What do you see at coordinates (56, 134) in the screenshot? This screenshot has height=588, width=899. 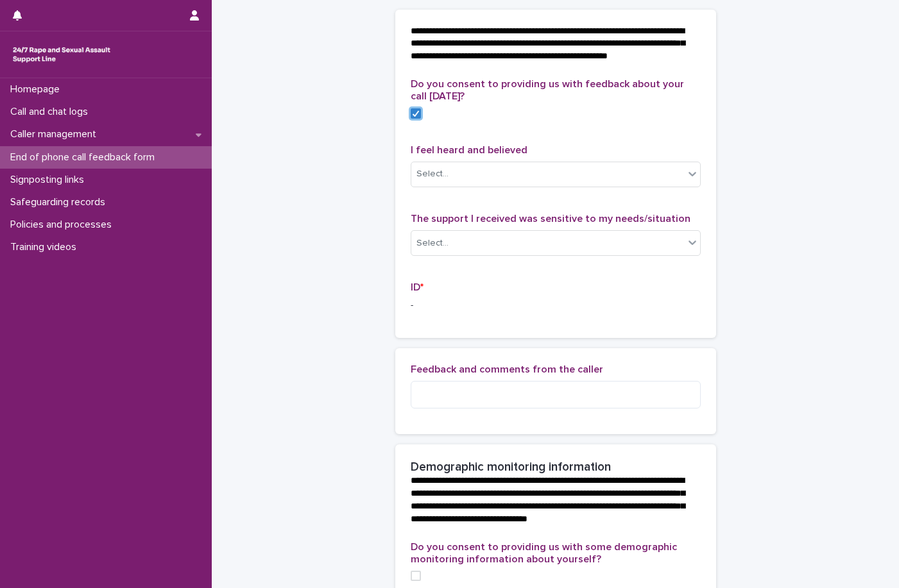 I see `p: Caller management` at bounding box center [56, 134].